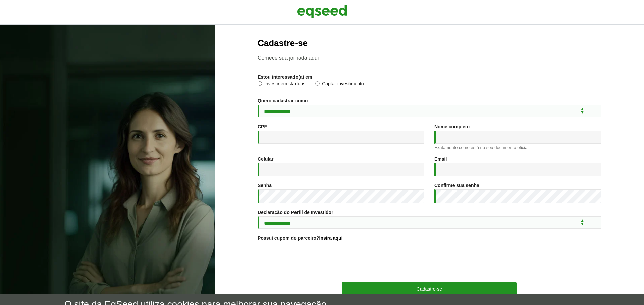 The width and height of the screenshot is (644, 305). I want to click on label: Celular, so click(265, 159).